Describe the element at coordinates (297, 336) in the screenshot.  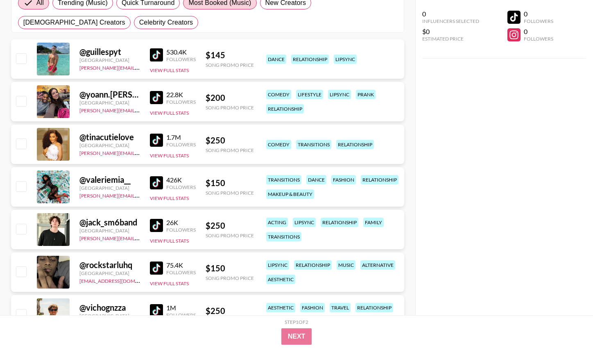
I see `button: Next` at that location.